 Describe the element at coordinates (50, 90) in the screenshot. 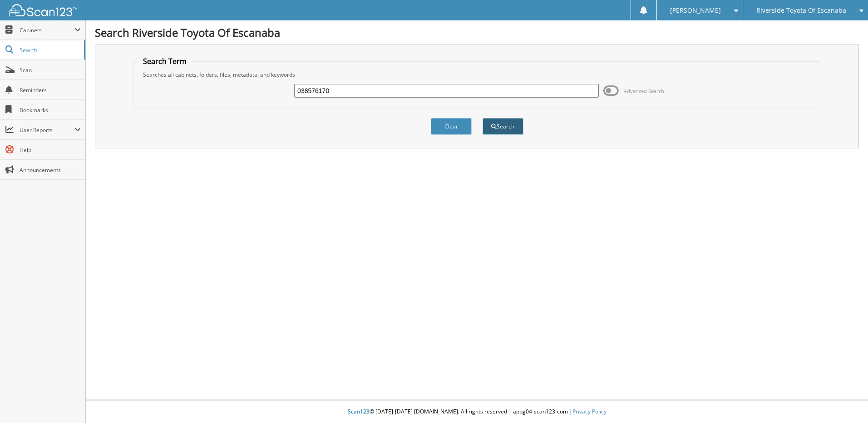

I see `span: Reminders` at that location.